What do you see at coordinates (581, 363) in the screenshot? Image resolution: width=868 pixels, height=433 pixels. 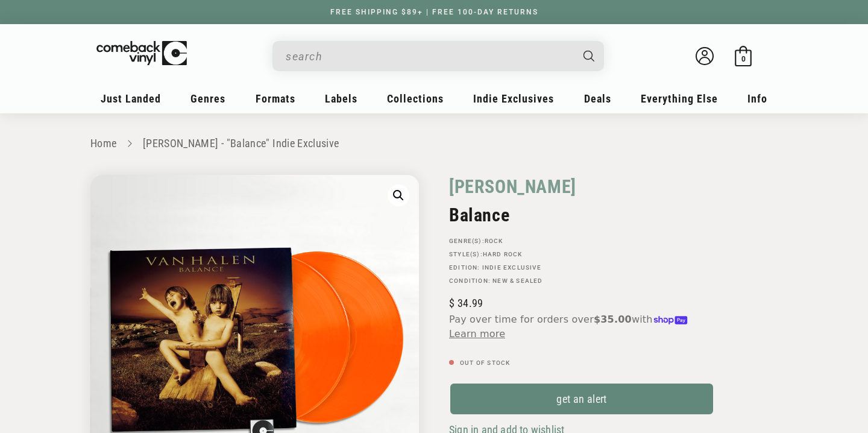 I see `p: Out of stock` at bounding box center [581, 363].